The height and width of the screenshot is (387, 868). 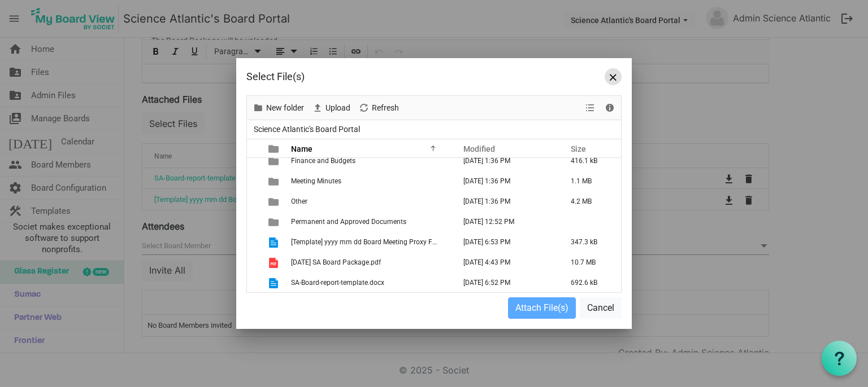 What do you see at coordinates (590, 242) in the screenshot?
I see `td: 347.3 kB is template cell column header Size` at bounding box center [590, 242].